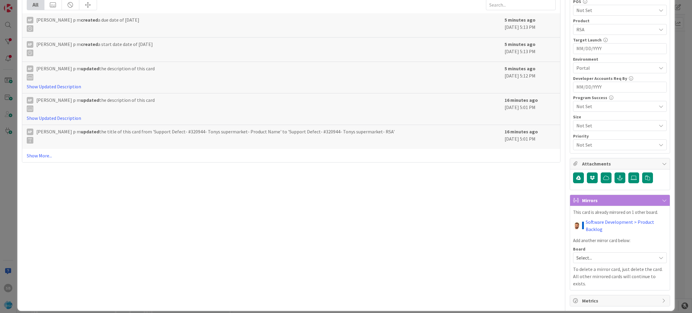  Describe the element at coordinates (621, 164) in the screenshot. I see `span: Attachments` at that location.